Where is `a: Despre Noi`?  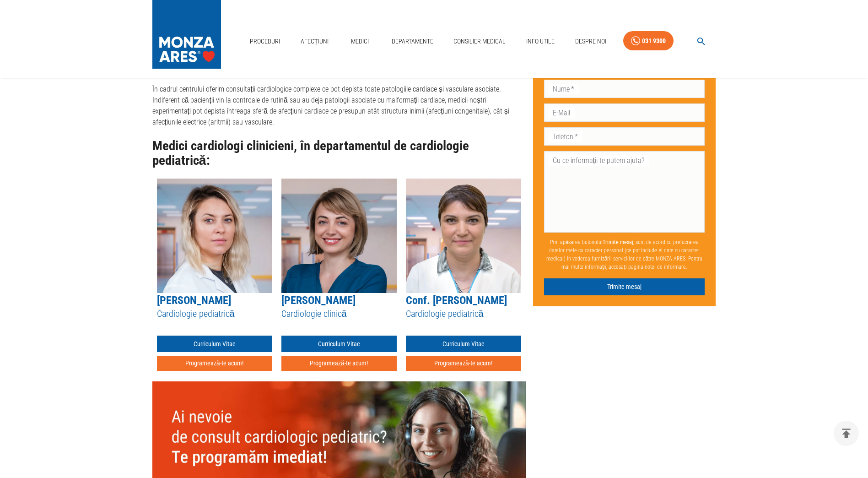
a: Despre Noi is located at coordinates (591, 41).